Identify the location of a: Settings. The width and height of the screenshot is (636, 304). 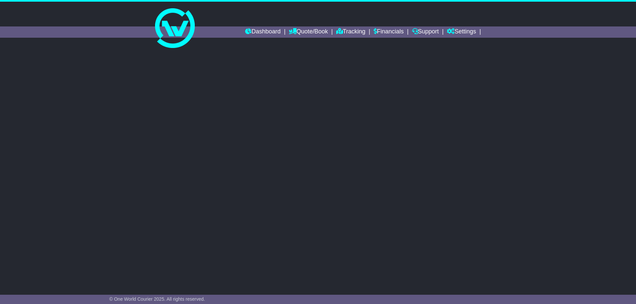
(461, 32).